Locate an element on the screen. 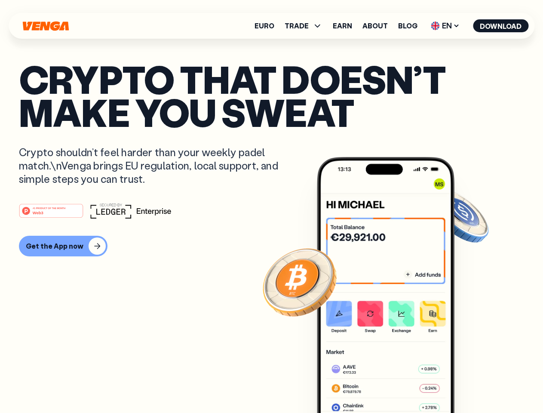  p: Crypto that doesn’t make you sweat is located at coordinates (271, 95).